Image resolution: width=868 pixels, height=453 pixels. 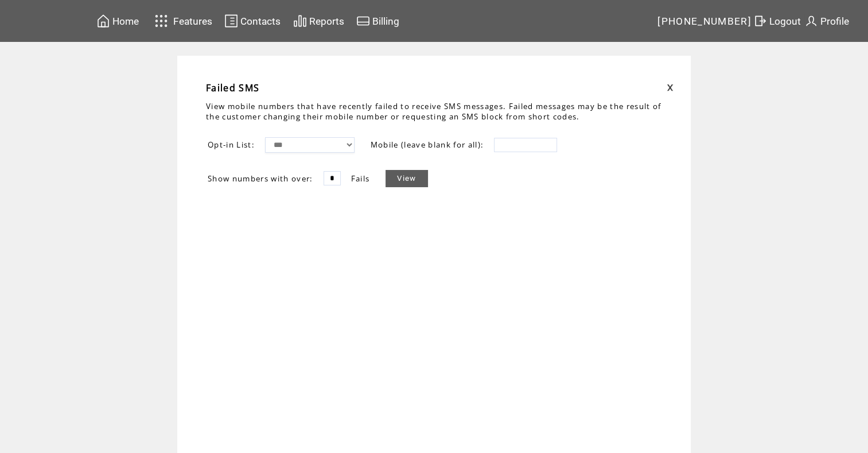 What do you see at coordinates (233, 88) in the screenshot?
I see `span: Failed SMS` at bounding box center [233, 88].